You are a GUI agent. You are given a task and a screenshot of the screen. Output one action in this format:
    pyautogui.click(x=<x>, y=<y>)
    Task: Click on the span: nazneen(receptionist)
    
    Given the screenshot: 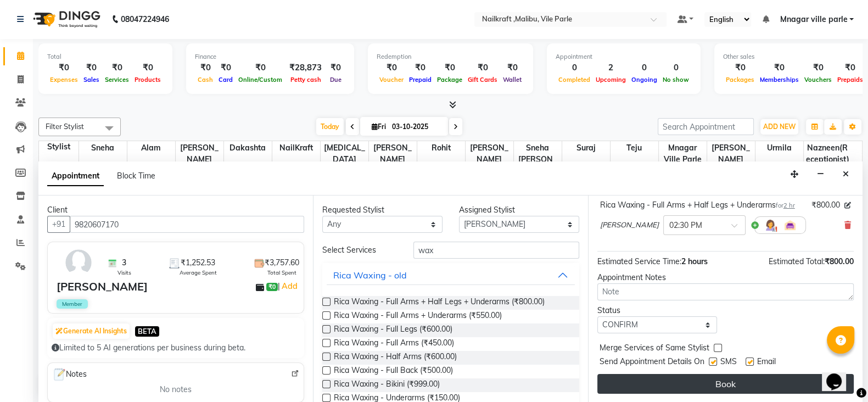 What is the action you would take?
    pyautogui.click(x=828, y=154)
    